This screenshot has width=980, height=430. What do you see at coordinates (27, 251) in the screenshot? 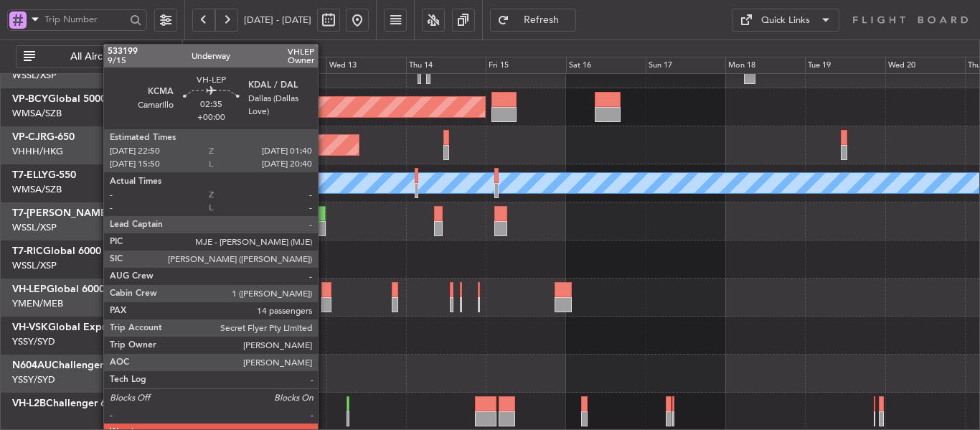
I see `span: T7-RIC` at bounding box center [27, 251].